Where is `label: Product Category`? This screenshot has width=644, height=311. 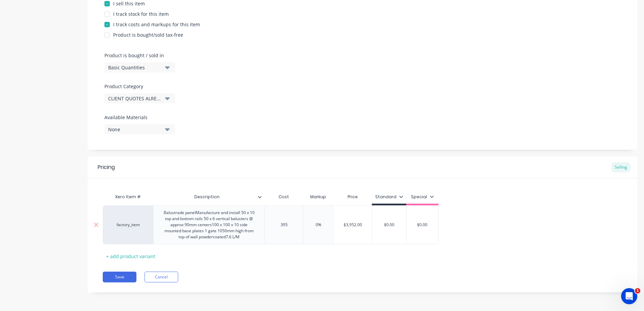 label: Product Category is located at coordinates (138, 86).